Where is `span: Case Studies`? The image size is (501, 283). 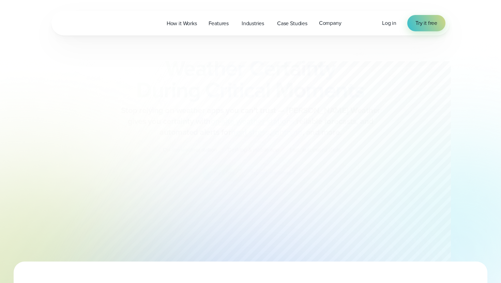
span: Case Studies is located at coordinates (292, 24).